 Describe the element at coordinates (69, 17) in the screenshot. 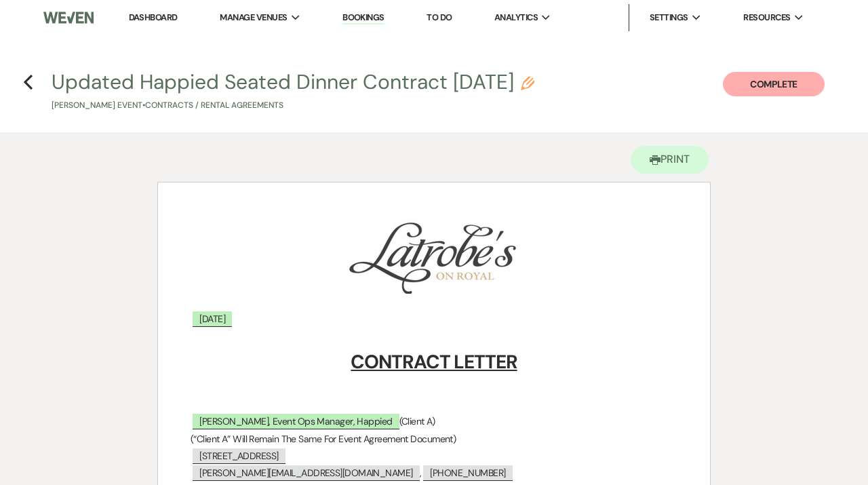

I see `img: Weven Logo` at that location.